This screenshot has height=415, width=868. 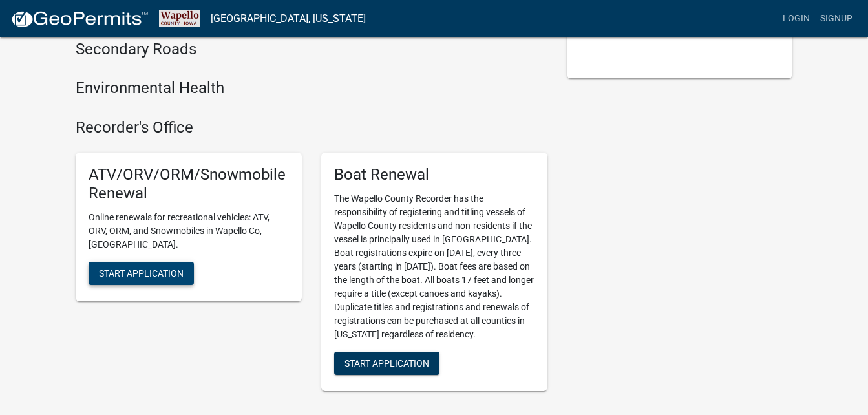 I want to click on a: Signup, so click(x=837, y=19).